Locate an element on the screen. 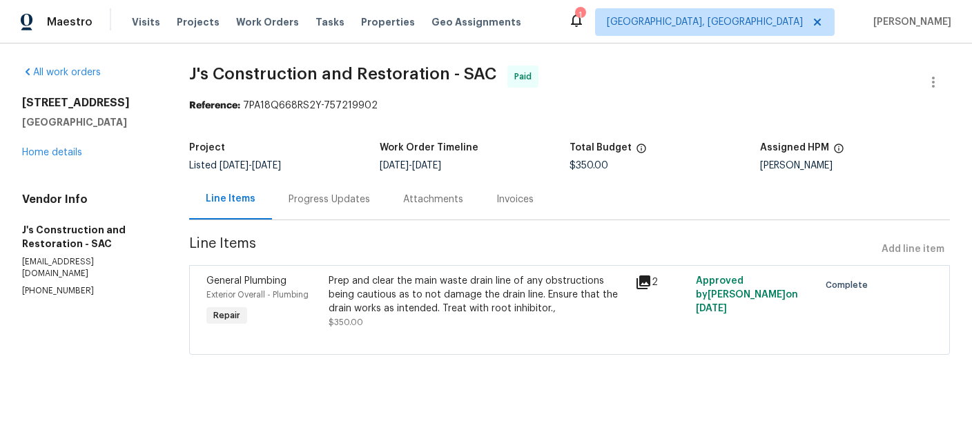 The image size is (972, 439). span: Projects is located at coordinates (198, 22).